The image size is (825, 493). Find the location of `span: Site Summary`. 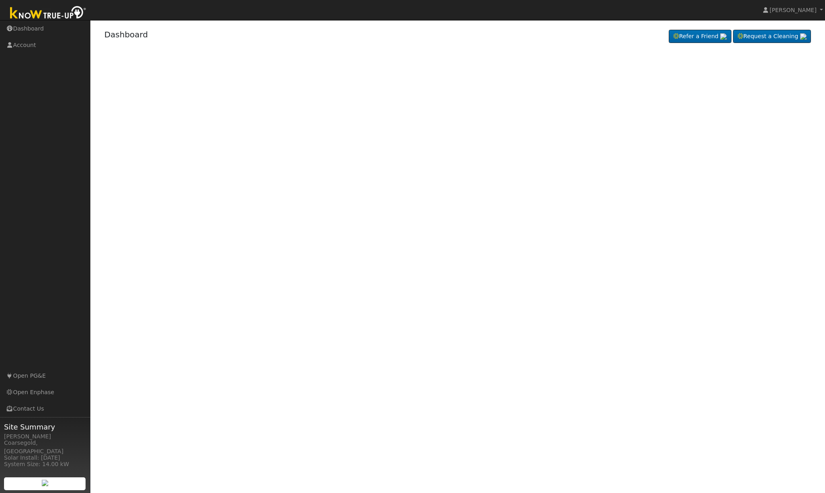

span: Site Summary is located at coordinates (45, 426).